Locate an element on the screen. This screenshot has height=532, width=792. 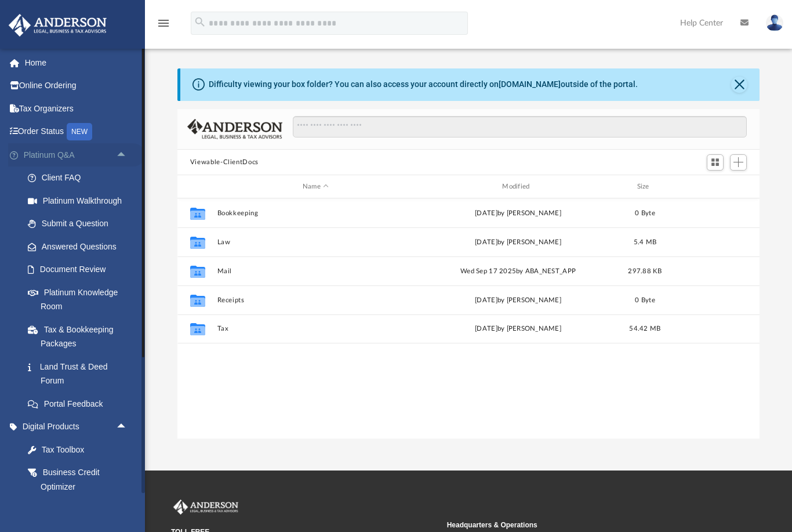
button: Tax is located at coordinates (315, 329).